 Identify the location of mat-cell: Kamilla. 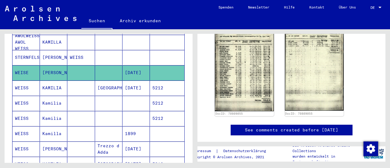
(54, 133).